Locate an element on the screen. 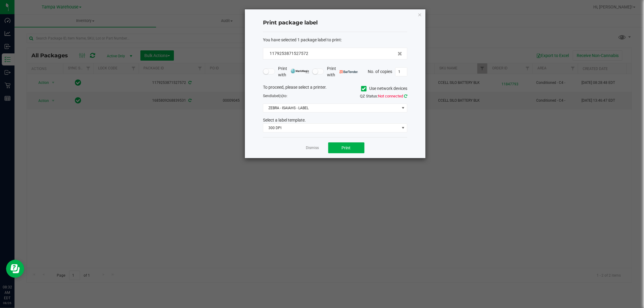  span: 300 DPI is located at coordinates (331, 128).